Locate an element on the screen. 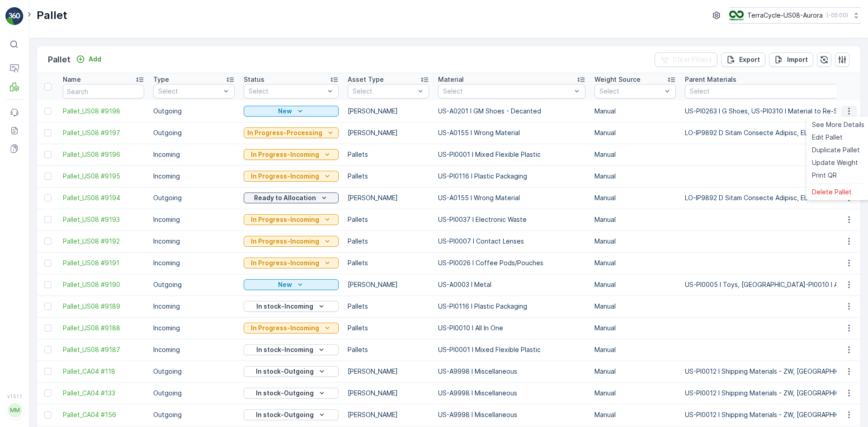 This screenshot has width=868, height=427. p: In stock-Incoming is located at coordinates (285, 306).